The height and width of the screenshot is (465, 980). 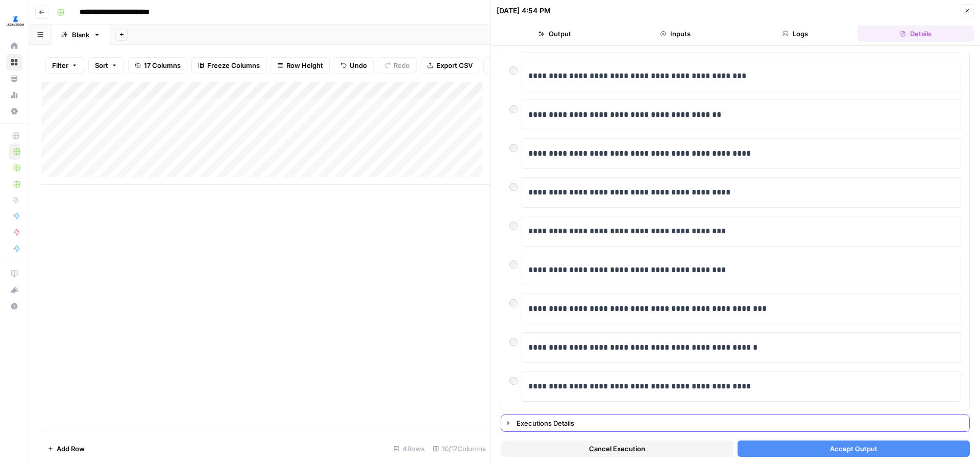 I want to click on span: Freeze Columns, so click(x=233, y=65).